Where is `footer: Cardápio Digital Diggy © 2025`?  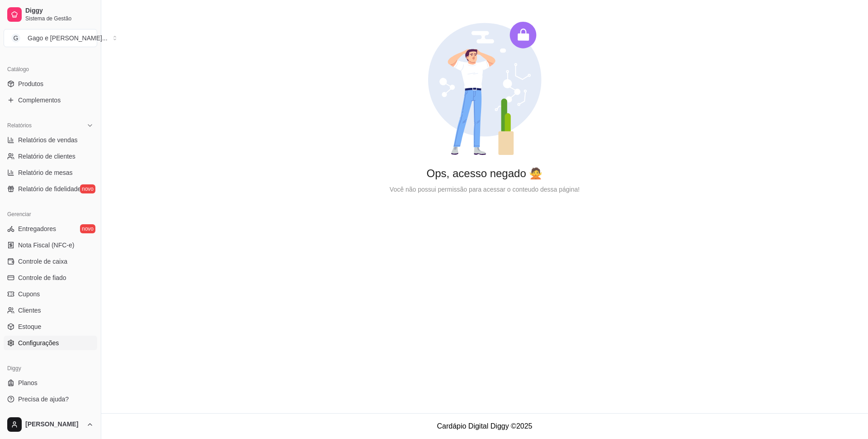 footer: Cardápio Digital Diggy © 2025 is located at coordinates (484, 425).